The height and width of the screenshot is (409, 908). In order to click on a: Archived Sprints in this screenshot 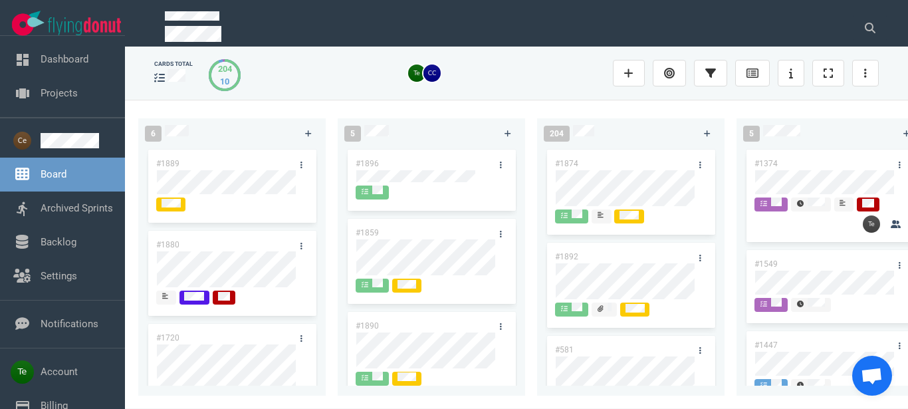, I will do `click(76, 208)`.